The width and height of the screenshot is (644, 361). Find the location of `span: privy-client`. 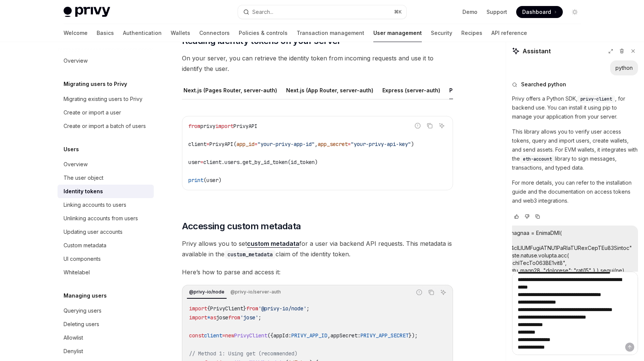

span: privy-client is located at coordinates (597, 99).